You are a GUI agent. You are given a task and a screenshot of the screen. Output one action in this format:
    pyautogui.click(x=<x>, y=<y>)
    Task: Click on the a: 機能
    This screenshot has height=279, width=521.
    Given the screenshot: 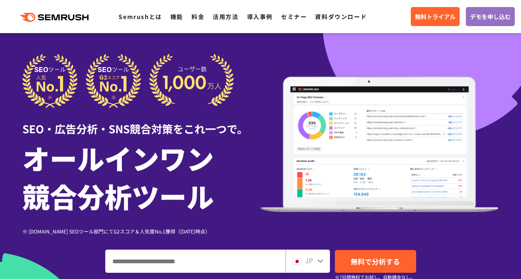 What is the action you would take?
    pyautogui.click(x=176, y=17)
    